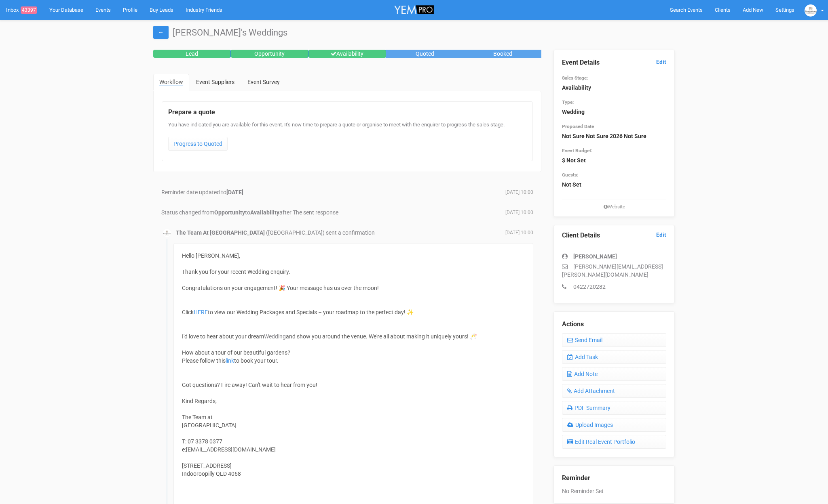 Image resolution: width=828 pixels, height=504 pixels. What do you see at coordinates (614, 442) in the screenshot?
I see `a: Edit Real Event Portfolio` at bounding box center [614, 442].